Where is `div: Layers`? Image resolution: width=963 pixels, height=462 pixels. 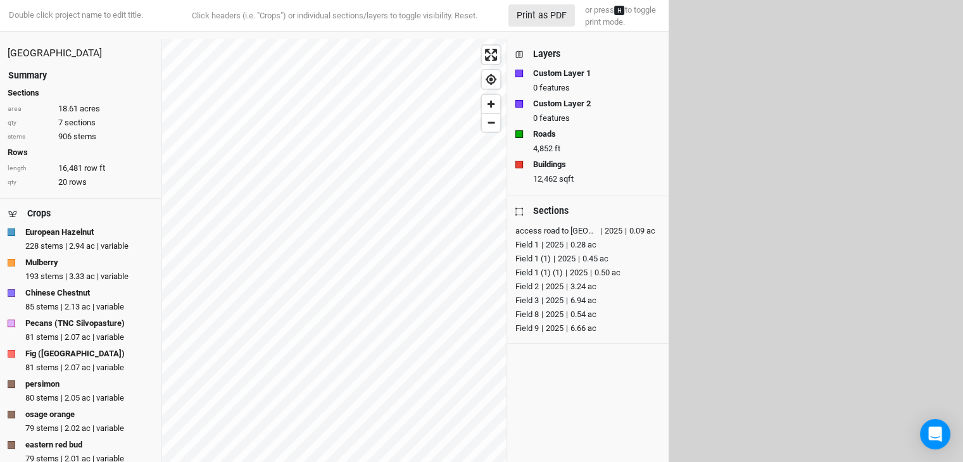
div: Layers is located at coordinates (546, 54).